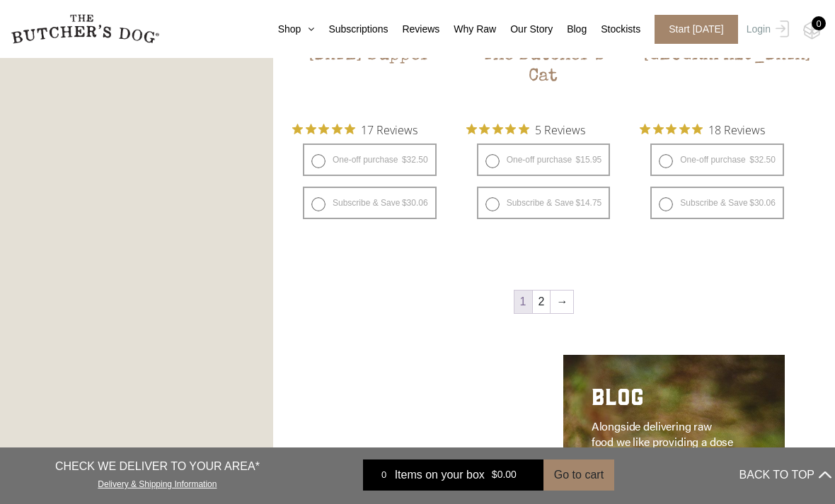 The height and width of the screenshot is (504, 835). What do you see at coordinates (468, 29) in the screenshot?
I see `a: Why Raw` at bounding box center [468, 29].